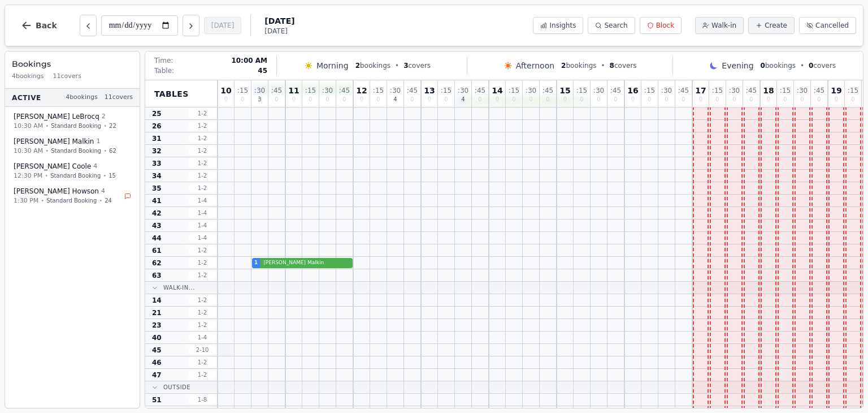 The image size is (868, 413). I want to click on span: 1 - 4, so click(202, 213).